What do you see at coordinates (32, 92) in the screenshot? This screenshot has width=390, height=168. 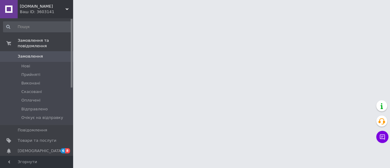 I see `span: Скасовані` at bounding box center [32, 92].